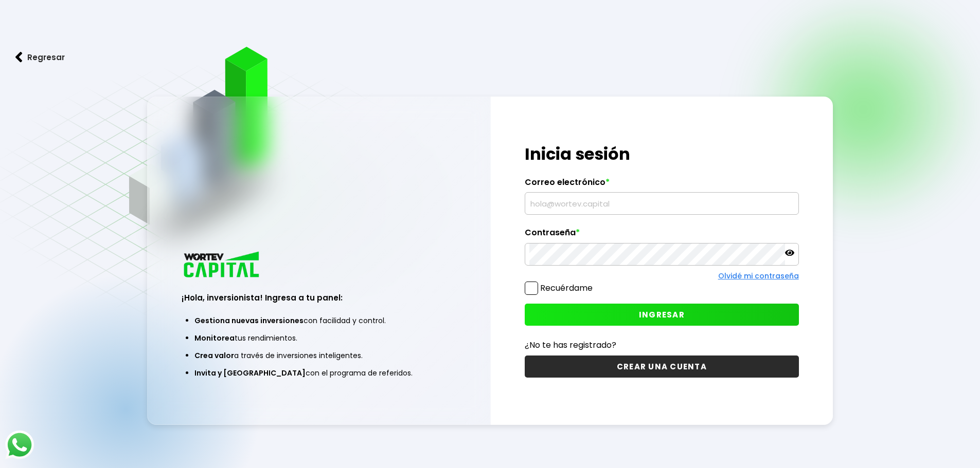 The image size is (980, 468). Describe the element at coordinates (661, 204) in the screenshot. I see `input: hola@wortev.capital` at that location.